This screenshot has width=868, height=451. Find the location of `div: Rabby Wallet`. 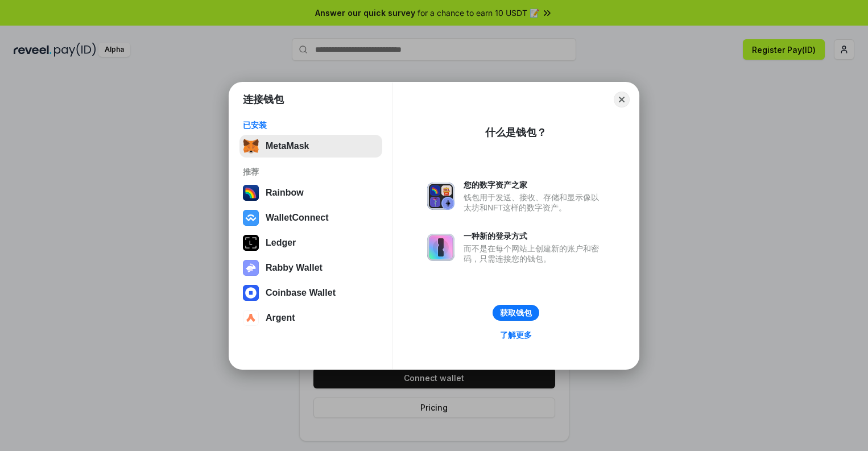

div: Rabby Wallet is located at coordinates (294, 267).